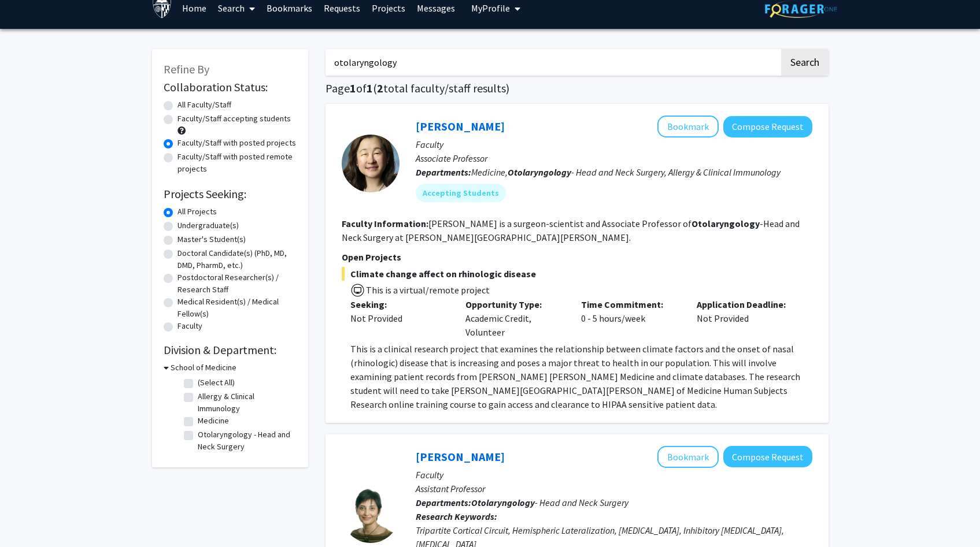 This screenshot has height=547, width=980. Describe the element at coordinates (550, 503) in the screenshot. I see `span: - Head and Neck Surgery` at that location.